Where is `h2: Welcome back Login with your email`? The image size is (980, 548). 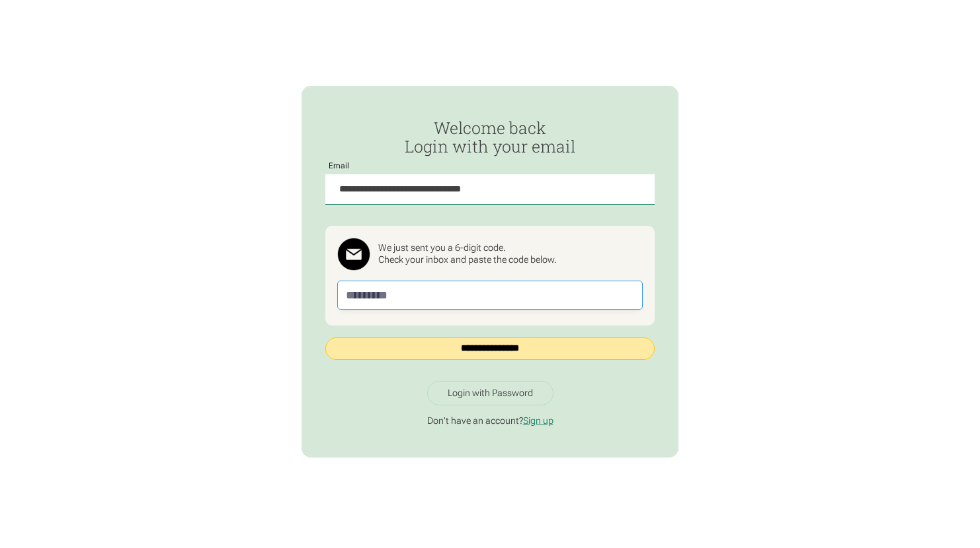
h2: Welcome back Login with your email is located at coordinates (490, 137).